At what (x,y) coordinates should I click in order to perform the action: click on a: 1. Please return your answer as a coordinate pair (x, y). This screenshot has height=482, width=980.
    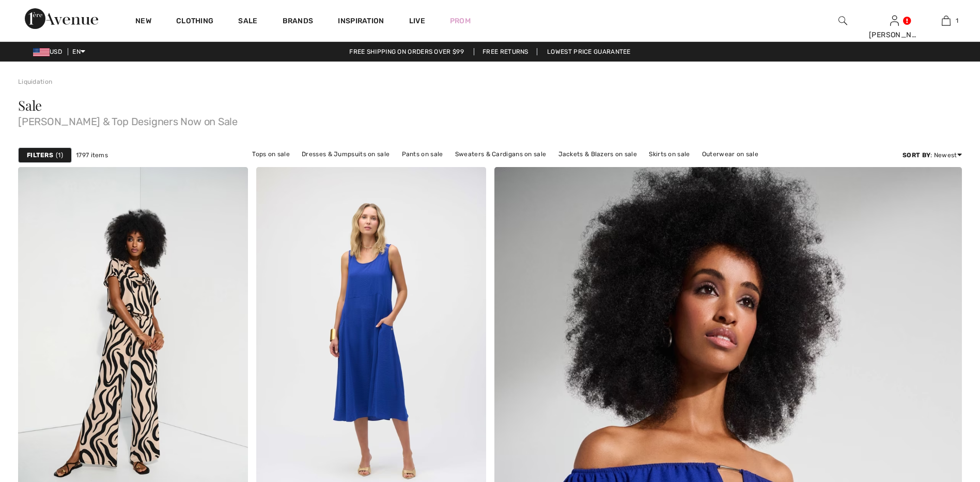
    Looking at the image, I should click on (946, 20).